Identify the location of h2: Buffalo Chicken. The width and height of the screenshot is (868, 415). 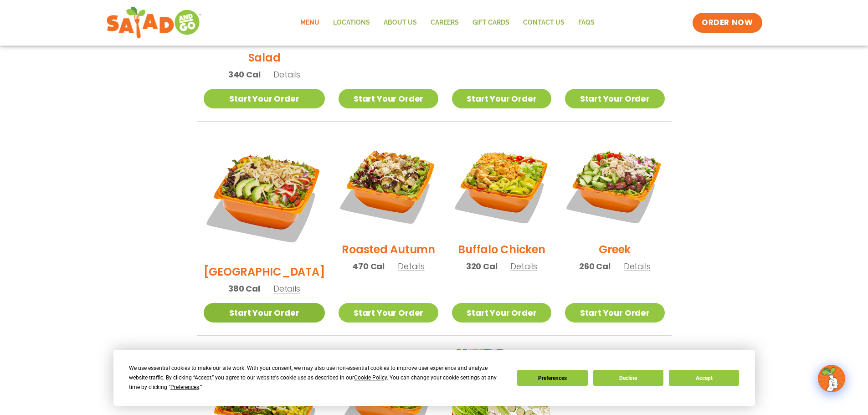
(501, 249).